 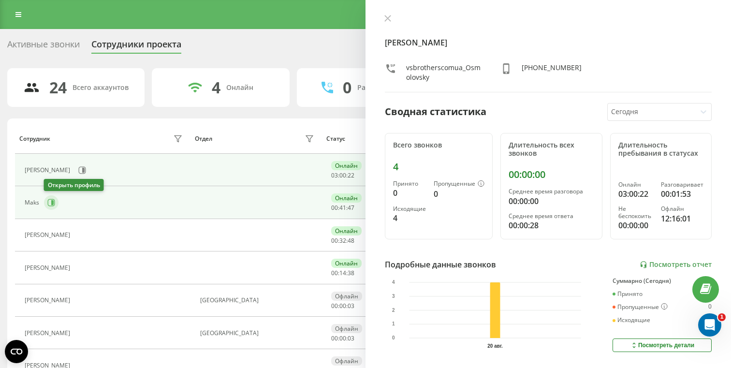 I want to click on span: 38, so click(x=351, y=273).